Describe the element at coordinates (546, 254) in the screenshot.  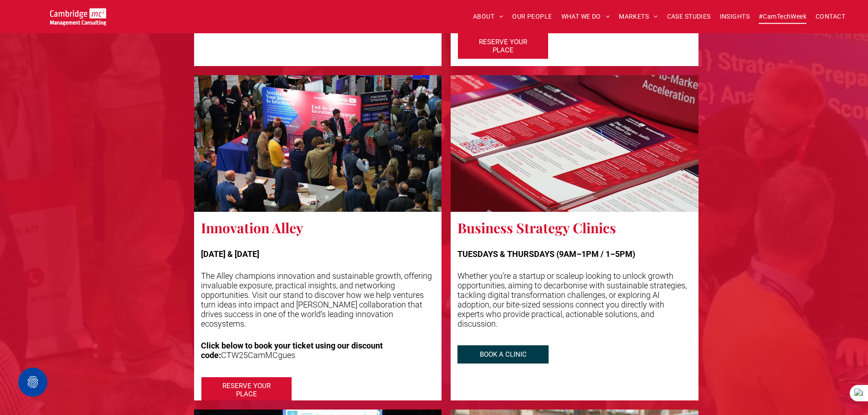
I see `strong: TUESDAYS & THURSDAYS (9AM–1PM / 1–5PM)` at that location.